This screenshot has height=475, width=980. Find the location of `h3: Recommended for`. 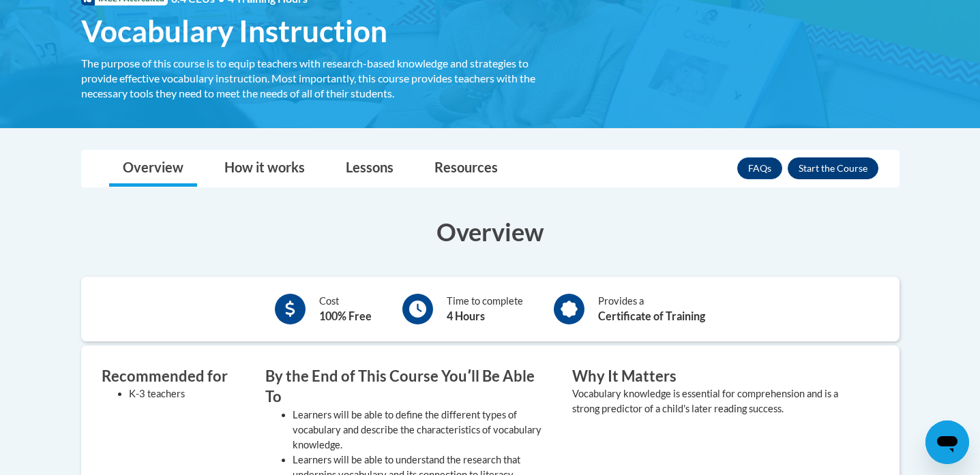

h3: Recommended for is located at coordinates (173, 376).